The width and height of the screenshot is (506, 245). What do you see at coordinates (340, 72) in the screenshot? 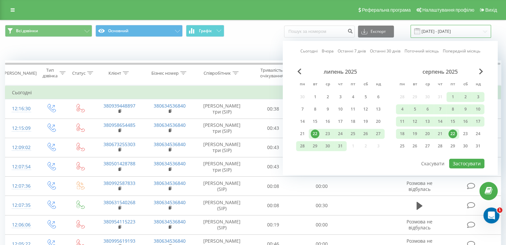
I see `div: липень 2025` at bounding box center [340, 72].